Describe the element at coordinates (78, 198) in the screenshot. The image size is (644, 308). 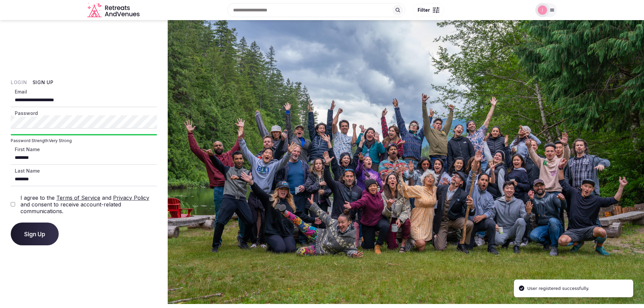
I see `a: Terms of Service` at that location.